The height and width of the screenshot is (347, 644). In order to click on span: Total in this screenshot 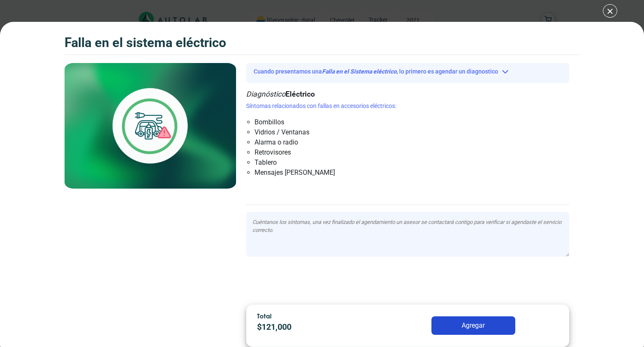, I will do `click(264, 316)`.